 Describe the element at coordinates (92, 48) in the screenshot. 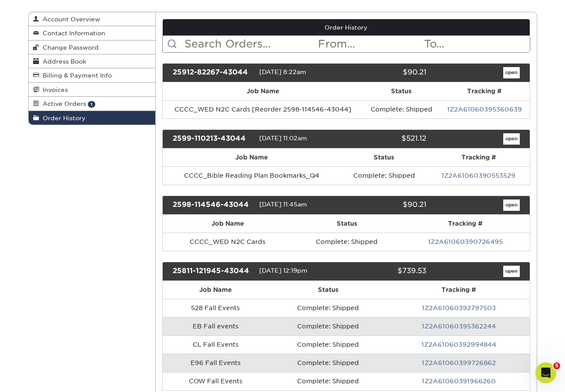

I see `a: Change Password` at that location.